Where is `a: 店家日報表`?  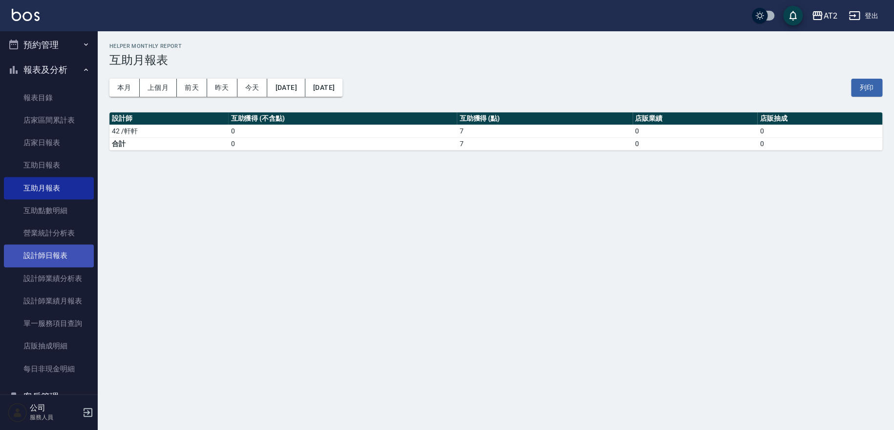 a: 店家日報表 is located at coordinates (49, 143).